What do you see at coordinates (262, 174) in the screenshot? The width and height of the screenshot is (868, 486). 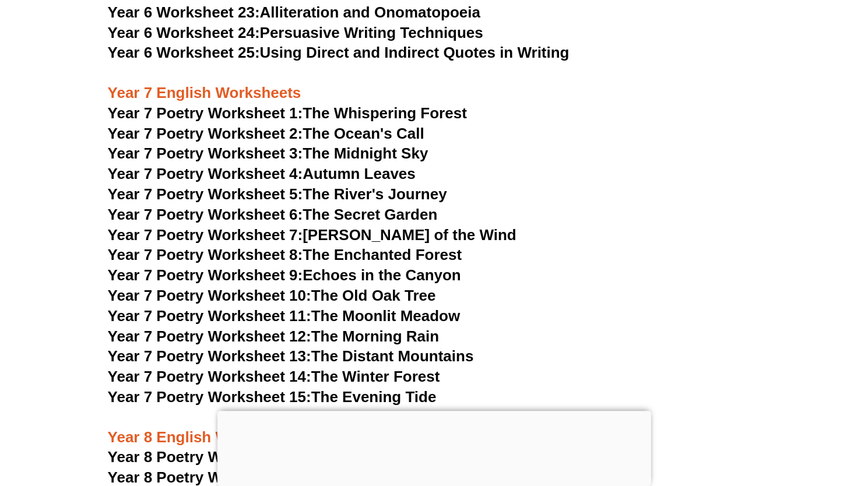 I see `a: Year 7 Poetry Worksheet 4:Autumn Leaves` at bounding box center [262, 174].